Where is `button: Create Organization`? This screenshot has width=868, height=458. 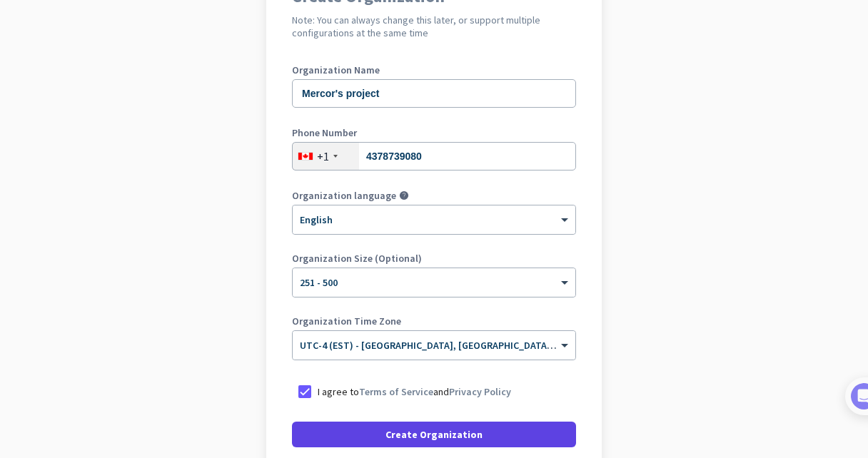
button: Create Organization is located at coordinates (434, 434).